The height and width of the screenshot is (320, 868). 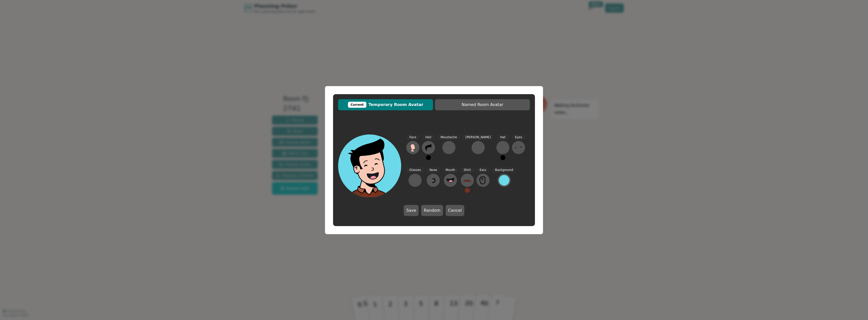 I want to click on button: Named Room Avatar, so click(x=482, y=105).